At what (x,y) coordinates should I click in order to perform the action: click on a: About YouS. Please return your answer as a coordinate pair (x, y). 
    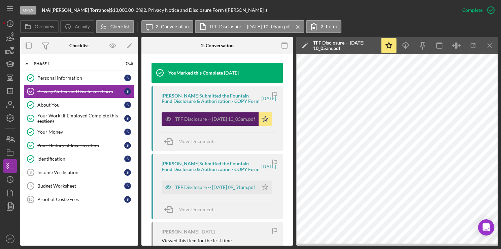
    Looking at the image, I should click on (79, 105).